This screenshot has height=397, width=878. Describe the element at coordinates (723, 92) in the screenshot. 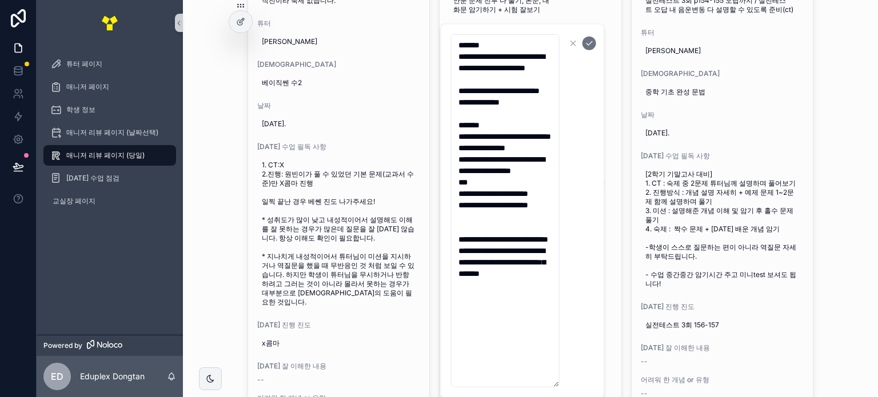

I see `span: 중학 기초 완성 문법` at that location.